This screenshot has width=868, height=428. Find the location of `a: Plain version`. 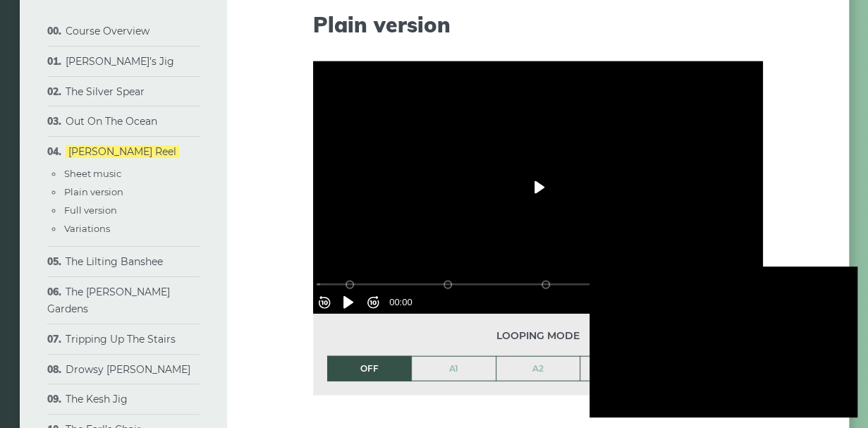

a: Plain version is located at coordinates (94, 192).